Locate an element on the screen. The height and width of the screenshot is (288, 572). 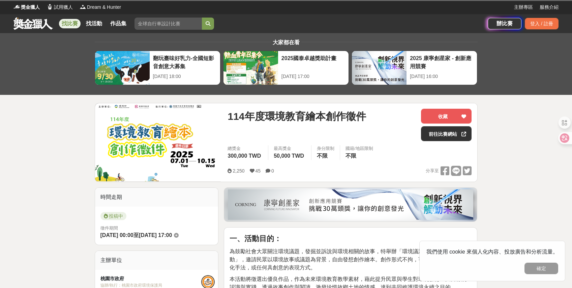
div: 身分限制 is located at coordinates (326, 148).